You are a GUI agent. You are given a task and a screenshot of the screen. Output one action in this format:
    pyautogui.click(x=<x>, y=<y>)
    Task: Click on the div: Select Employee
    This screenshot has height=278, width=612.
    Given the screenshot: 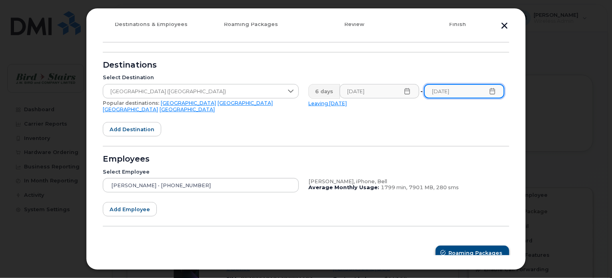 What is the action you would take?
    pyautogui.click(x=201, y=172)
    